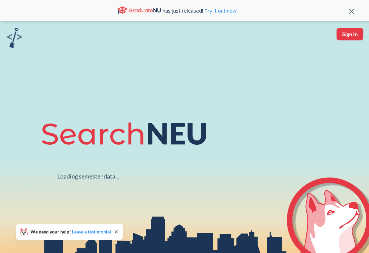 The height and width of the screenshot is (253, 369). I want to click on span: has just released!, so click(200, 11).